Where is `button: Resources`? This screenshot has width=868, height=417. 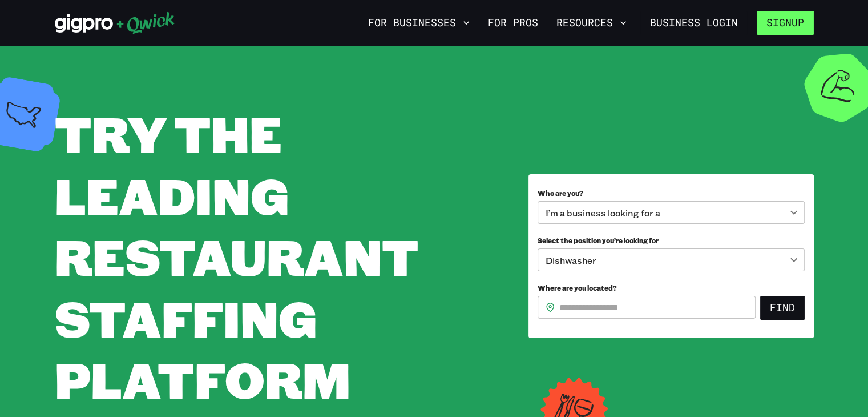 button: Resources is located at coordinates (591, 23).